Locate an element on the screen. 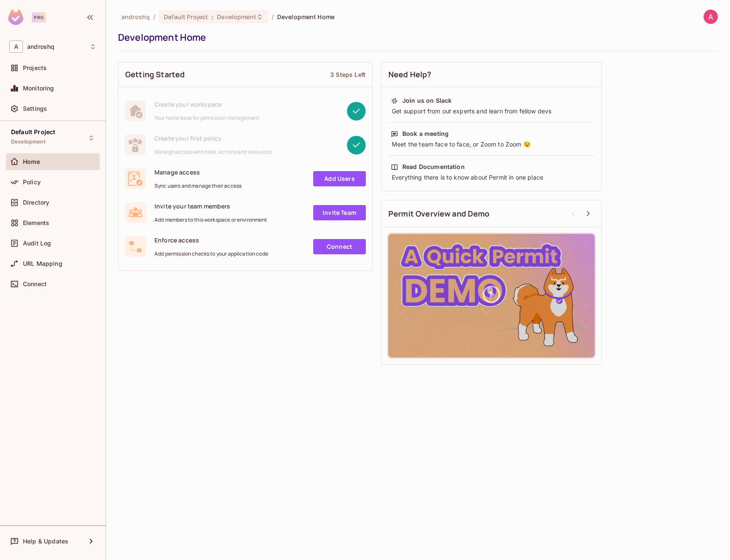  span: Manage access is located at coordinates (198, 172).